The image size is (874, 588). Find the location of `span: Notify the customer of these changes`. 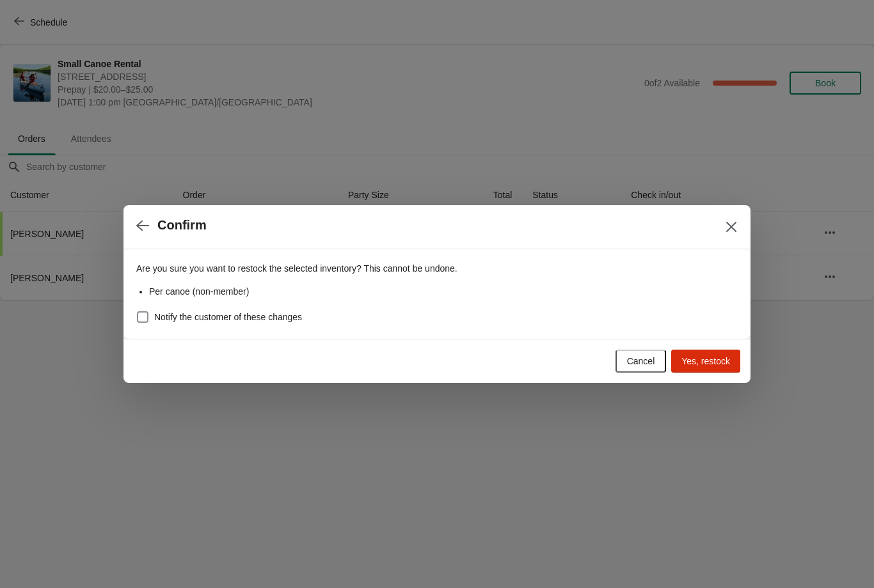

span: Notify the customer of these changes is located at coordinates (227, 317).